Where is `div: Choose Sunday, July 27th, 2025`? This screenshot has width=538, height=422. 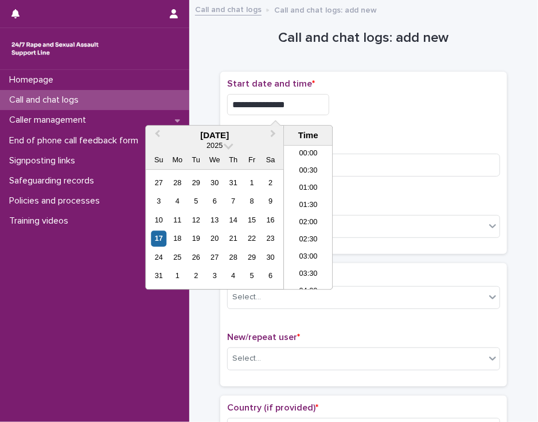
div: Choose Sunday, July 27th, 2025 is located at coordinates (158, 182).